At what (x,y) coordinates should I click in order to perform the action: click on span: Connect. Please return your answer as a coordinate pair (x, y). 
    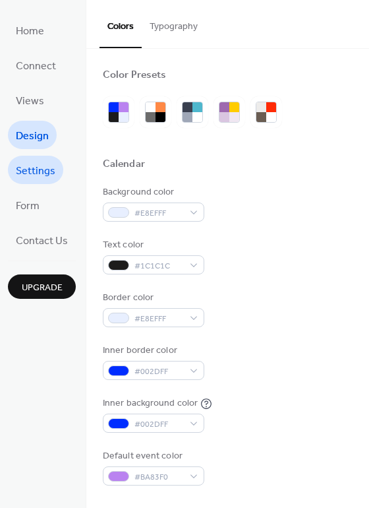
    Looking at the image, I should click on (36, 66).